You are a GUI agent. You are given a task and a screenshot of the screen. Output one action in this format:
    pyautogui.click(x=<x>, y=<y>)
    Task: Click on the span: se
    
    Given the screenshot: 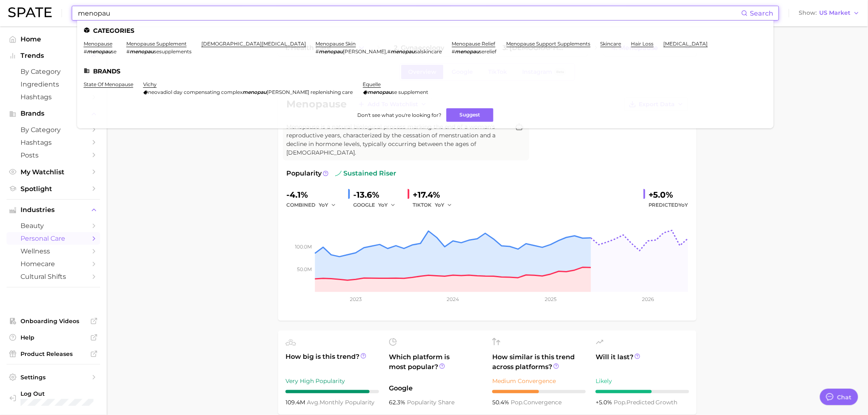 What is the action you would take?
    pyautogui.click(x=113, y=51)
    